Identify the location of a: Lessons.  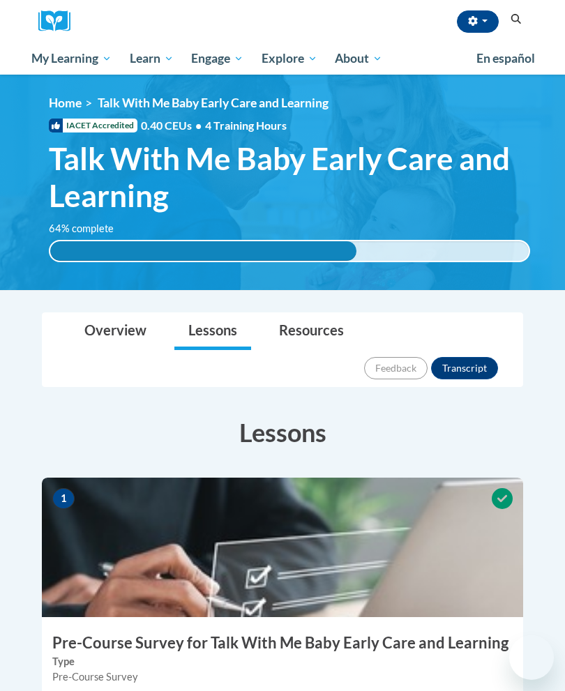
(213, 331).